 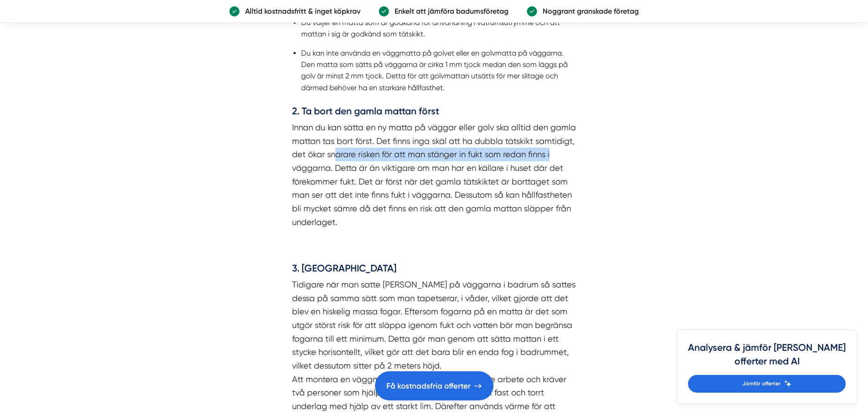 What do you see at coordinates (434, 112) in the screenshot?
I see `h4: 2. Ta bort den gamla mattan först` at bounding box center [434, 112].